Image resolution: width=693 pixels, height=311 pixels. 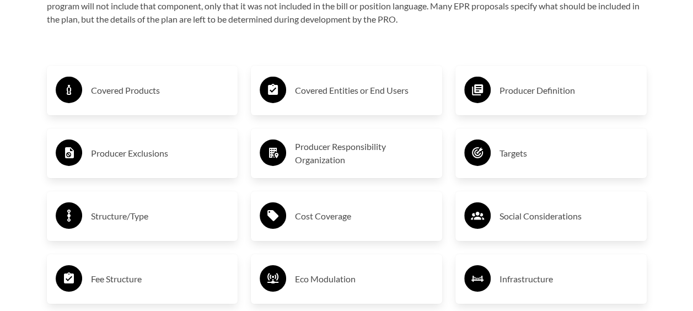 I want to click on h3: Covered Entities or End Users, so click(x=364, y=90).